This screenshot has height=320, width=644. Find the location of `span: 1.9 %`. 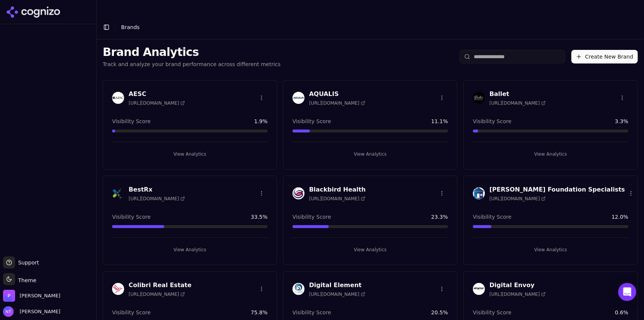

span: 1.9 % is located at coordinates (261, 122).